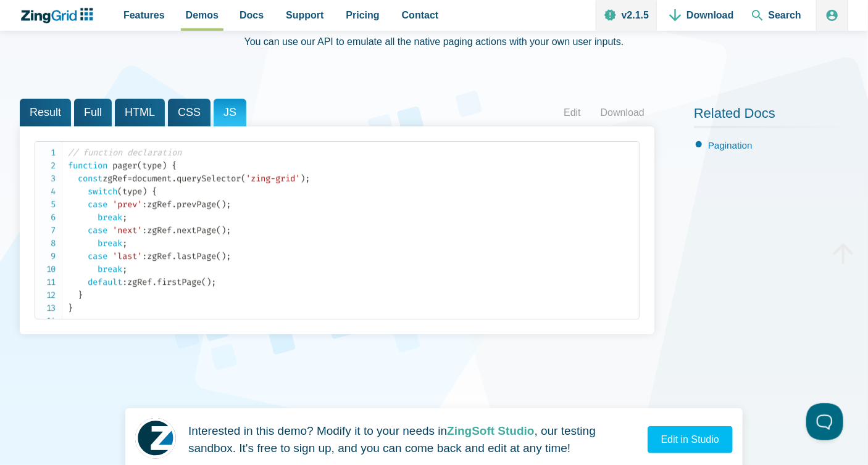 This screenshot has height=465, width=868. I want to click on span: nextPage, so click(197, 230).